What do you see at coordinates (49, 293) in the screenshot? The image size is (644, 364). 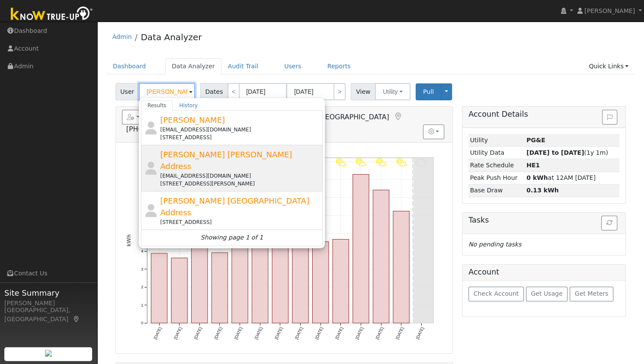 I see `span: Site Summary` at bounding box center [49, 293].